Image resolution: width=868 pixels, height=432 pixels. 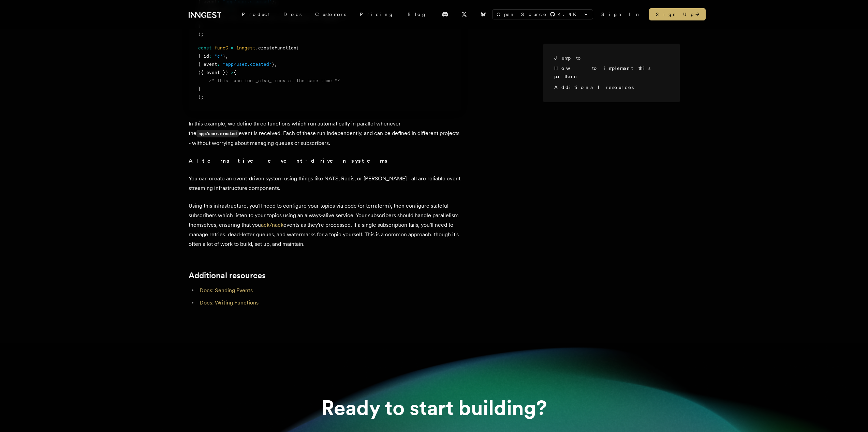 I want to click on a: X, so click(x=464, y=14).